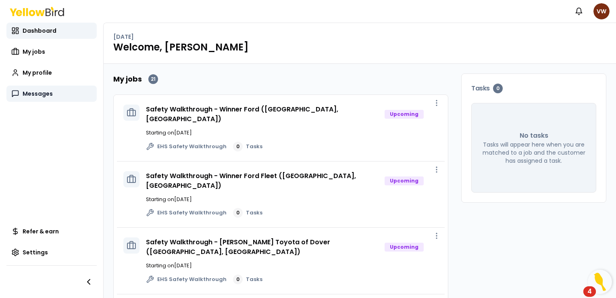 The image size is (616, 298). What do you see at coordinates (52, 52) in the screenshot?
I see `a: My jobs` at bounding box center [52, 52].